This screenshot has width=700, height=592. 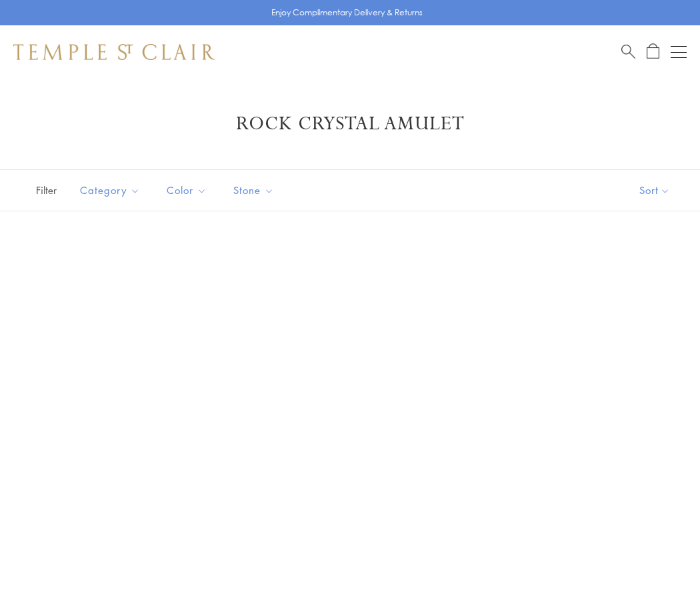 I want to click on a: Search, so click(x=628, y=52).